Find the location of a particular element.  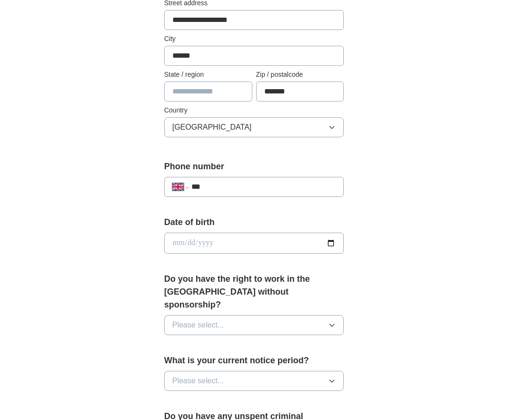

label: Phone number is located at coordinates (254, 166).